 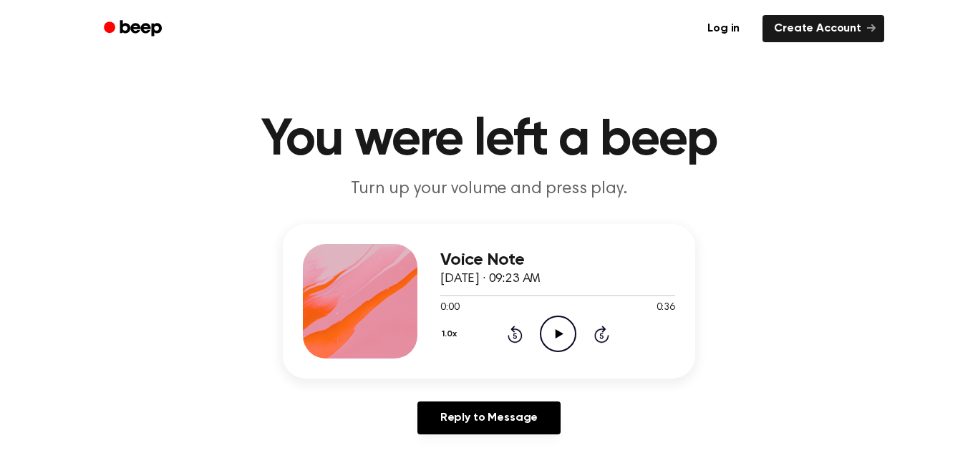 I want to click on h1: You were left a beep, so click(x=489, y=140).